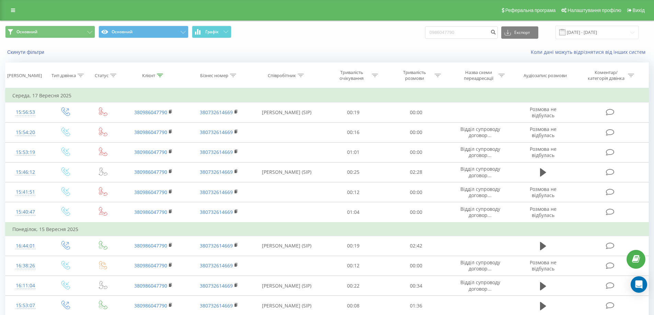  Describe the element at coordinates (416, 246) in the screenshot. I see `td: 02:42` at that location.